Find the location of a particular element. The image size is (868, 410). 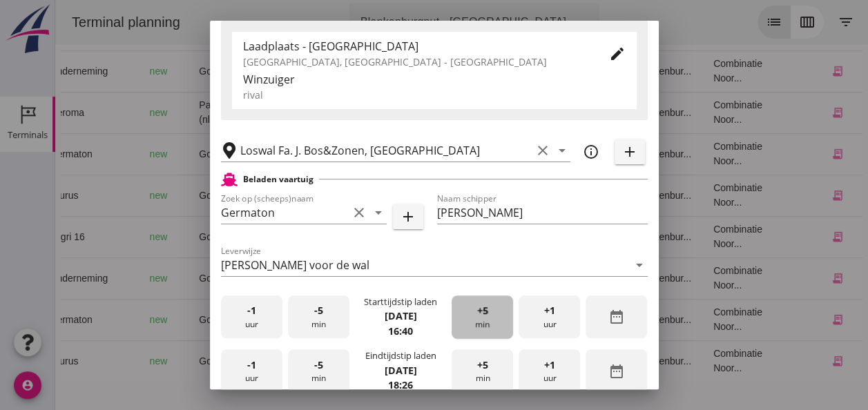

i: list is located at coordinates (719, 22).